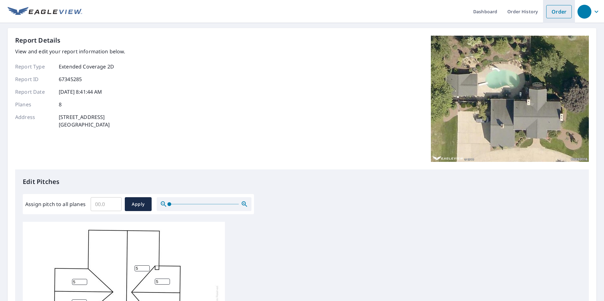 The image size is (604, 301). Describe the element at coordinates (34, 79) in the screenshot. I see `p: Report ID` at that location.